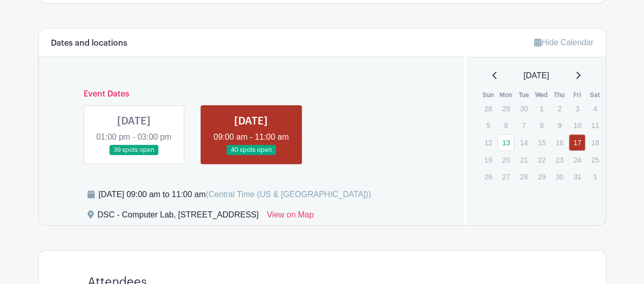 This screenshot has width=644, height=284. Describe the element at coordinates (559, 159) in the screenshot. I see `p: 23` at that location.